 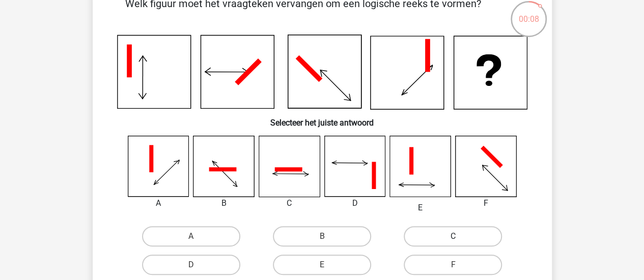 What do you see at coordinates (485, 203) in the screenshot?
I see `div: F` at bounding box center [485, 203].